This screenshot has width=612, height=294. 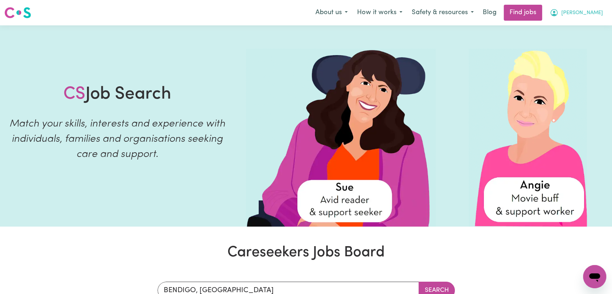 What do you see at coordinates (379, 13) in the screenshot?
I see `button: How it works` at bounding box center [379, 13].